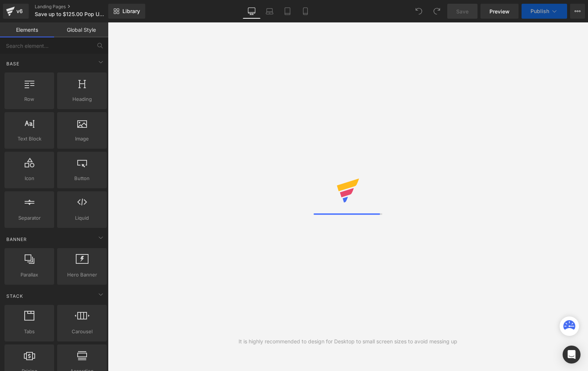 This screenshot has height=371, width=588. I want to click on button: More, so click(577, 11).